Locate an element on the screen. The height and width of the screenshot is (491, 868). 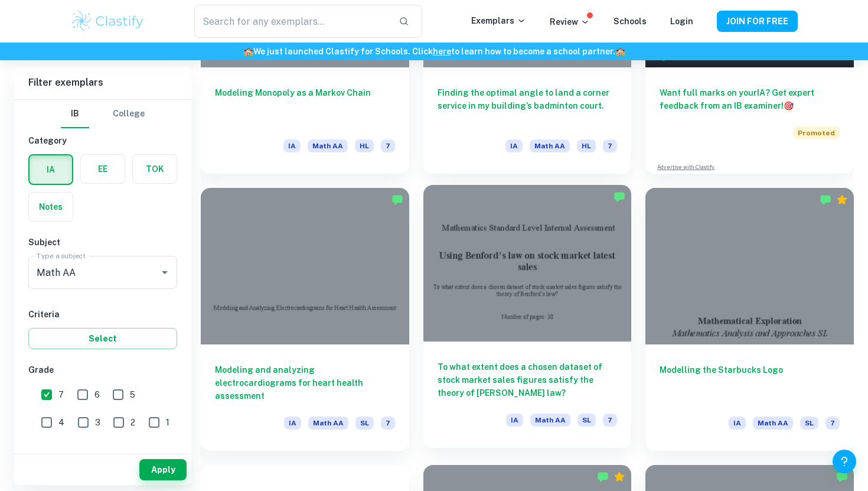
h6: To what extent does a chosen dataset of stock market sales figures satisfy the theory of [PERSON_... is located at coordinates (527, 380).